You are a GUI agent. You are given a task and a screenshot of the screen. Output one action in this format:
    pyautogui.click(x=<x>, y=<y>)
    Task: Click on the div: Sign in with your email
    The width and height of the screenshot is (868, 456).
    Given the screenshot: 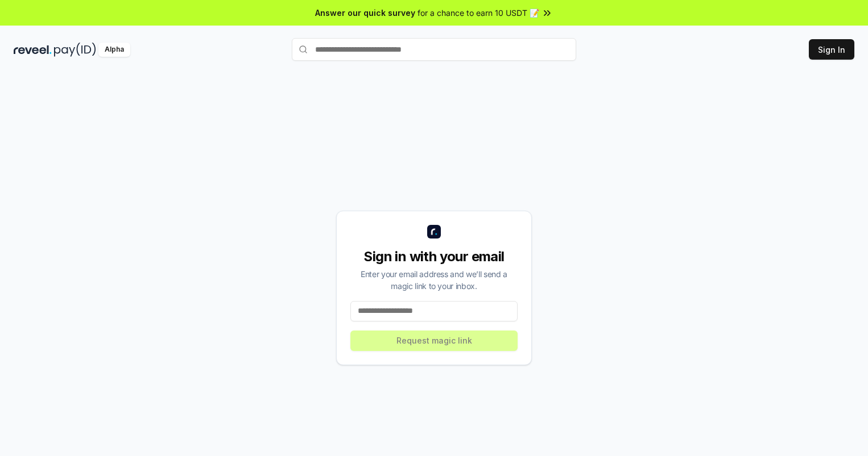 What is the action you would take?
    pyautogui.click(x=434, y=257)
    